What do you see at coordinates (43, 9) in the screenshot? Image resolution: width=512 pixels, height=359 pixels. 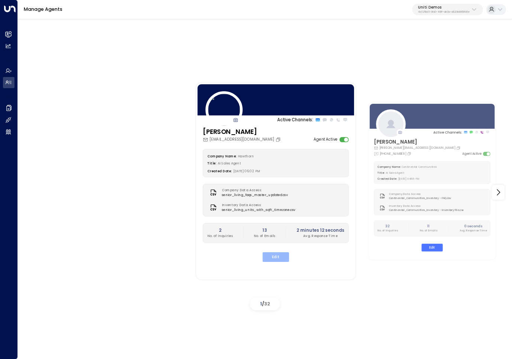 I see `a: Manage Agents` at bounding box center [43, 9].